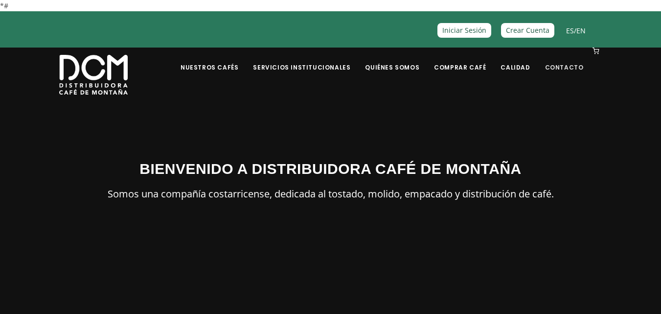 The width and height of the screenshot is (661, 314). What do you see at coordinates (392, 60) in the screenshot?
I see `a: Quiénes Somos` at bounding box center [392, 60].